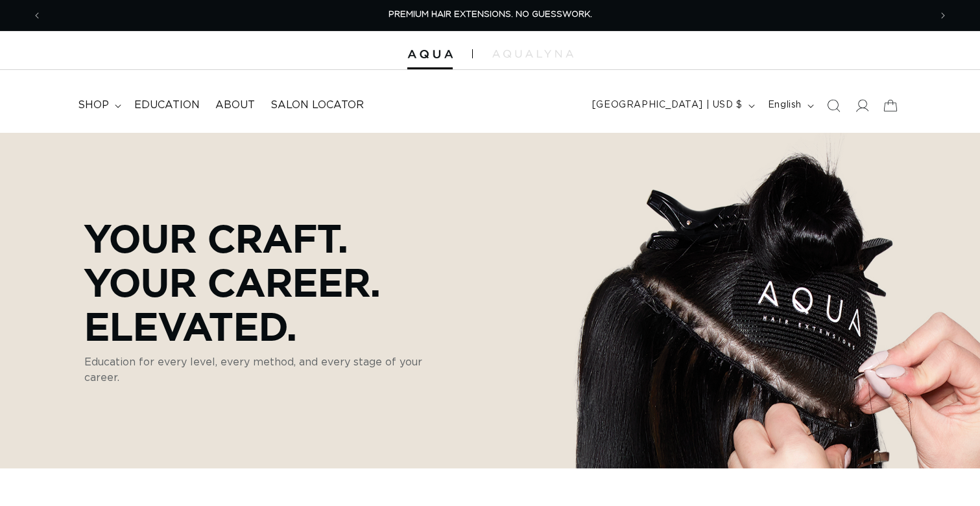 The height and width of the screenshot is (506, 980). I want to click on button: English, so click(789, 106).